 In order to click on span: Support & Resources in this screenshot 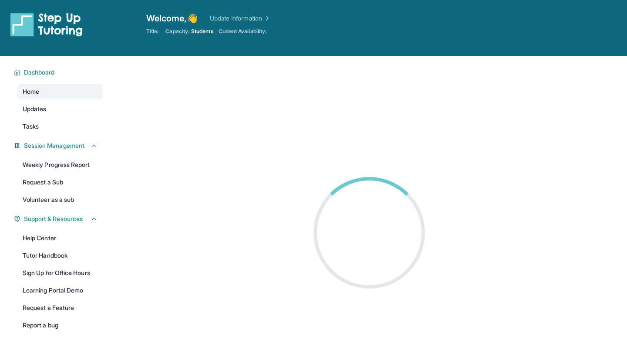, I will do `click(53, 219)`.